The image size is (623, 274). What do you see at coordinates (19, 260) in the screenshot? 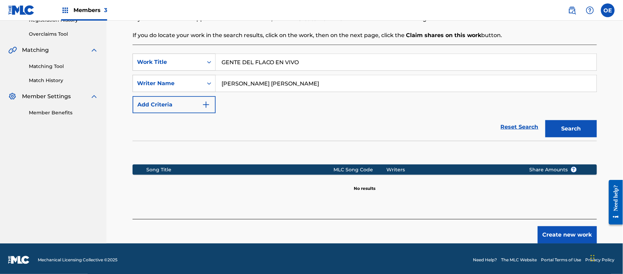
I see `img: logo` at bounding box center [19, 260].